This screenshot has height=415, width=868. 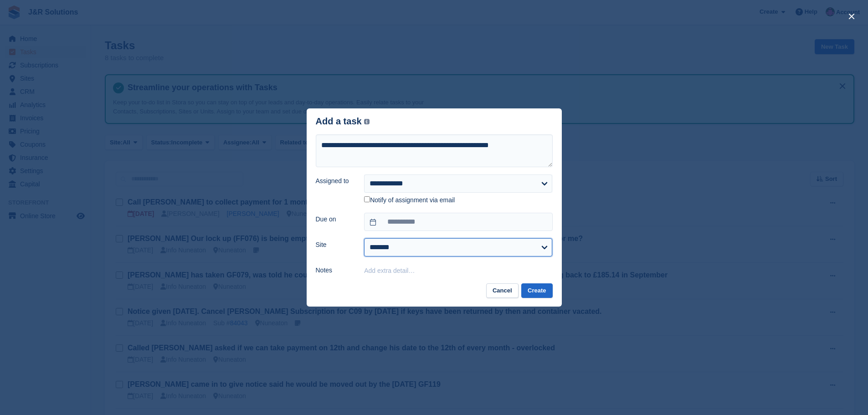 I want to click on input: Notify of assignment via email, so click(x=367, y=199).